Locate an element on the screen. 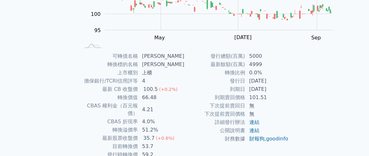 The height and width of the screenshot is (156, 369). td: 可轉債名稱 is located at coordinates (109, 56).